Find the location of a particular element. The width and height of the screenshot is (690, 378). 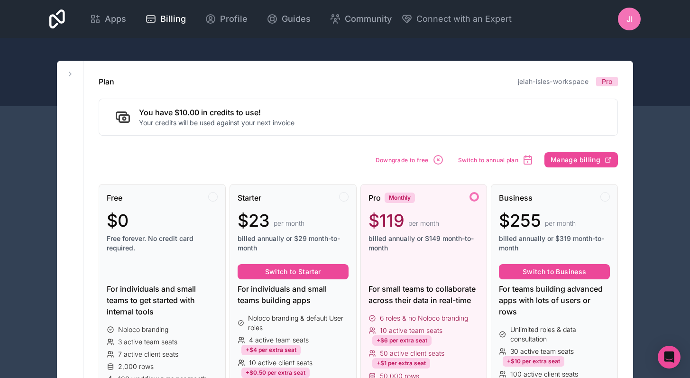

span: $0 is located at coordinates (118, 221).